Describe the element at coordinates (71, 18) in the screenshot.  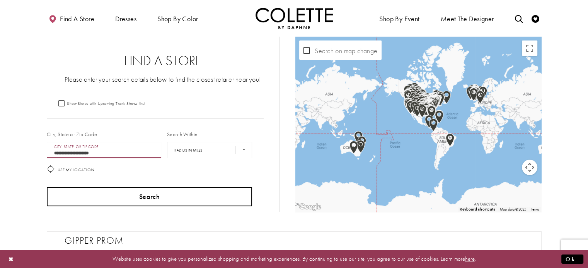
I see `a: Find a store` at that location.